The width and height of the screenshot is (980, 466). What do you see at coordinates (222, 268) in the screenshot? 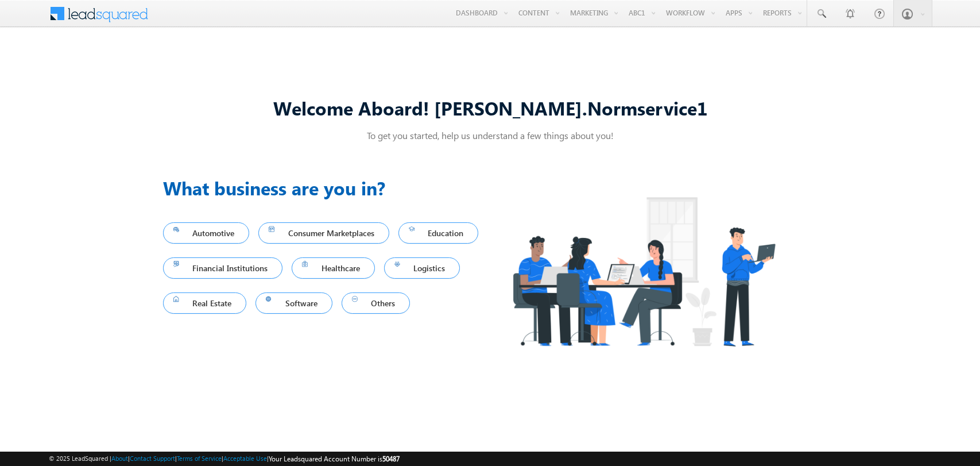
I see `span: Financial Institutions` at bounding box center [222, 268].